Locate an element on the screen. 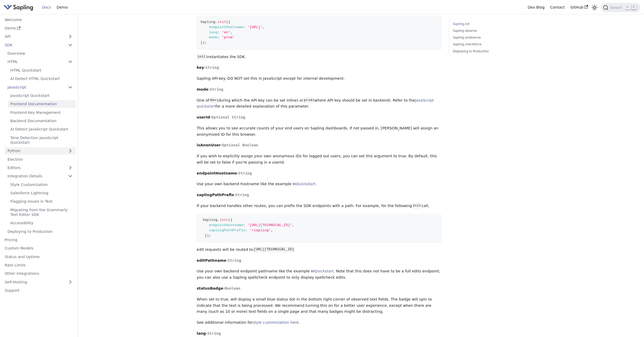 The height and width of the screenshot is (337, 644). a: Flagging Issues in Text is located at coordinates (42, 201).